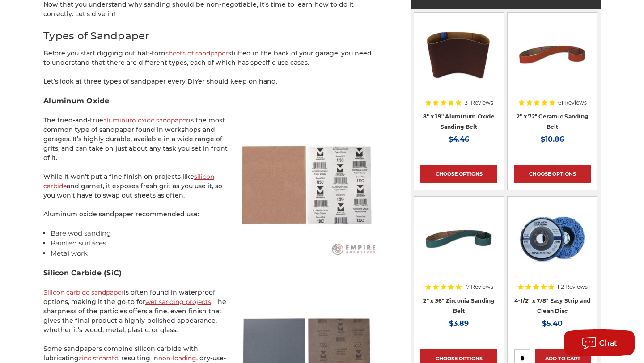 The width and height of the screenshot is (644, 363). I want to click on p: While it won’t put a fine finish on projects like and garnet, it exposes fresh grit as you use it..., so click(211, 186).